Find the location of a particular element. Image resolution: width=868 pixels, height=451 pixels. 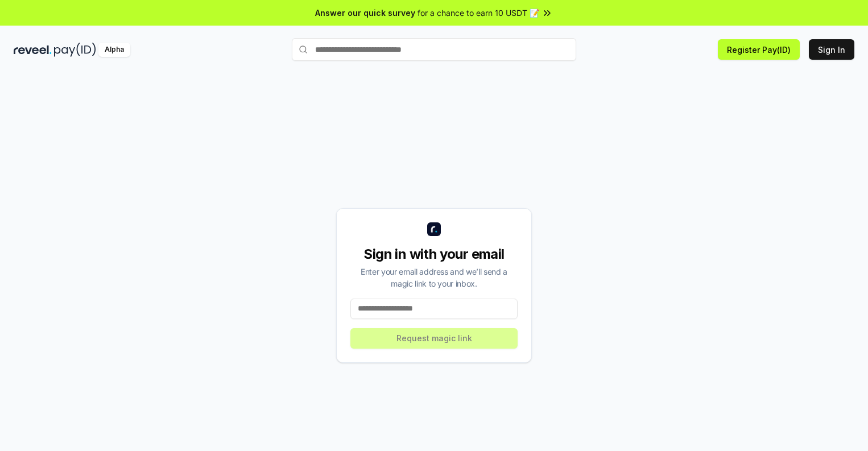

span: Answer our quick survey is located at coordinates (365, 12).